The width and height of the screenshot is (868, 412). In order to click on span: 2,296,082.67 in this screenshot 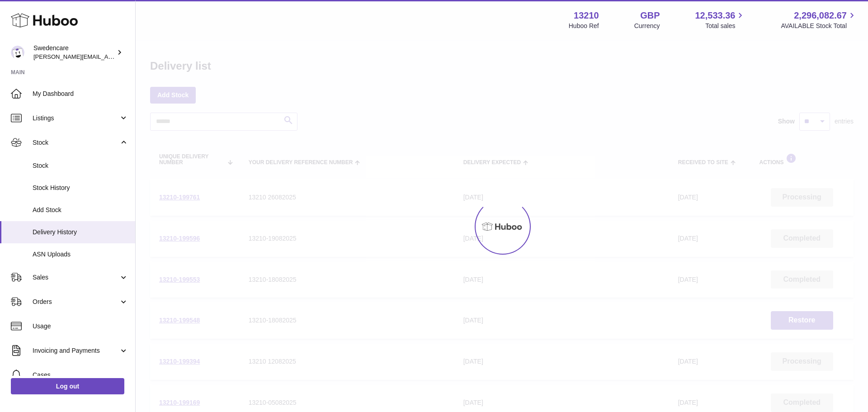, I will do `click(820, 15)`.